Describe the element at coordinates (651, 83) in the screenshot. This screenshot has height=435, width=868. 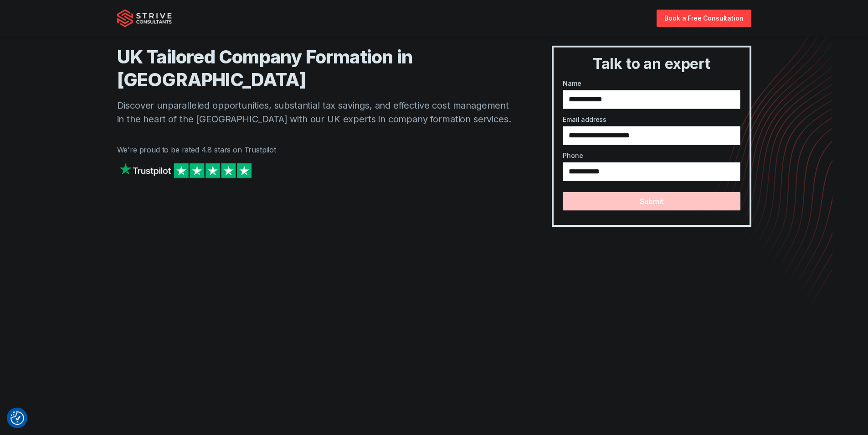
I see `label: Name` at that location.